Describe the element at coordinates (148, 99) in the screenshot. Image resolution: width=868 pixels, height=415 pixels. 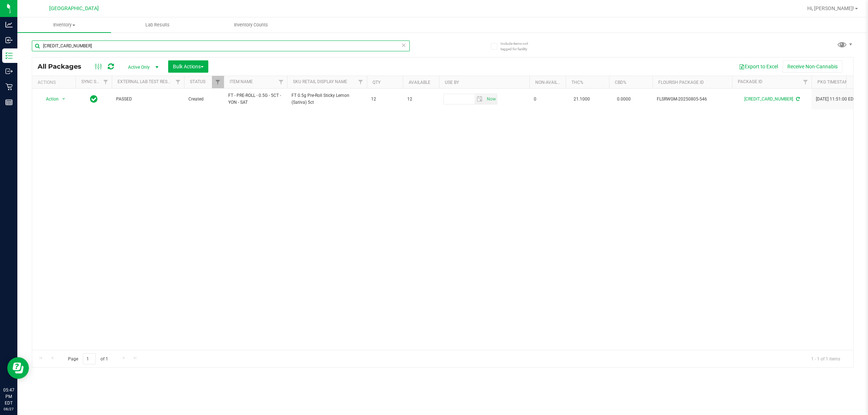
I see `span: PASSED` at that location.